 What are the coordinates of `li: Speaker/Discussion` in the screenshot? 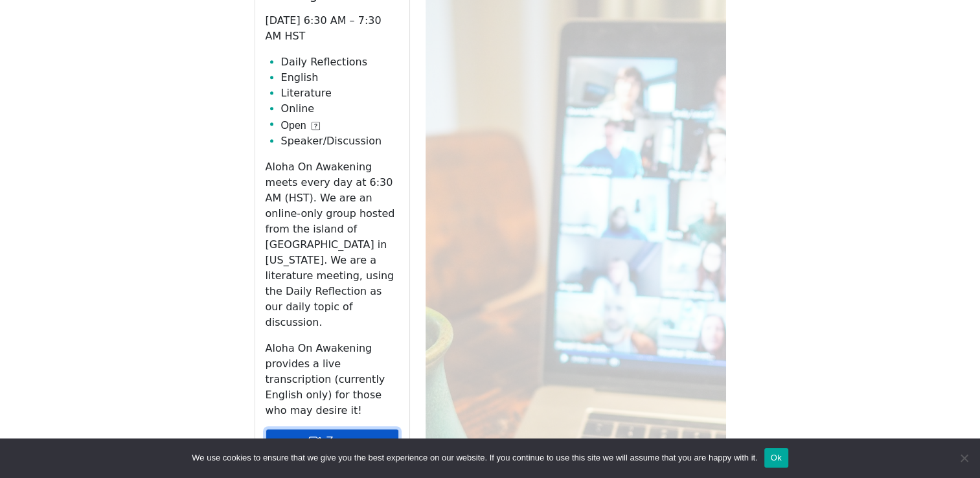 It's located at (340, 141).